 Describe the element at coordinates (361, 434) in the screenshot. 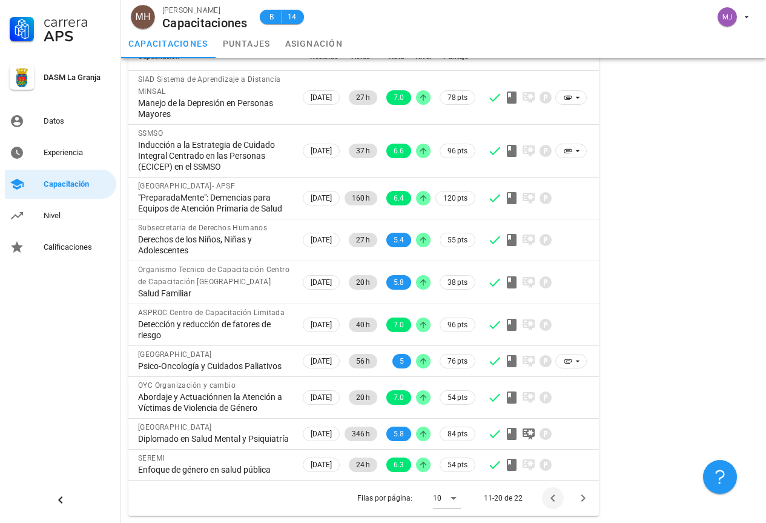

I see `span: 346 h` at that location.